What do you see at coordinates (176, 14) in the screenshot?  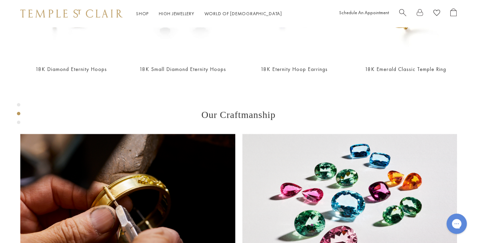 I see `a: High JewelleryHigh Jewellery` at bounding box center [176, 14].